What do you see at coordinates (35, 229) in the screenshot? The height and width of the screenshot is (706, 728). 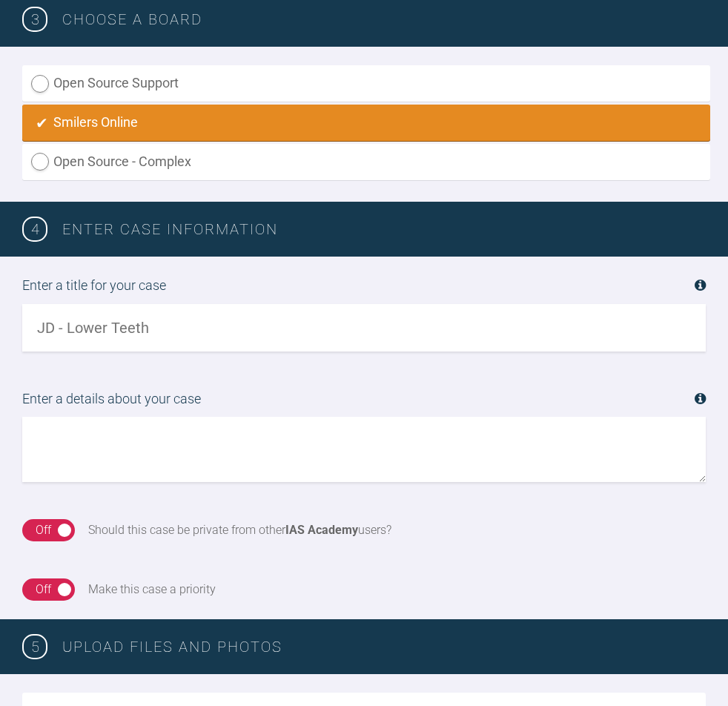 I see `span: 4` at bounding box center [35, 229].